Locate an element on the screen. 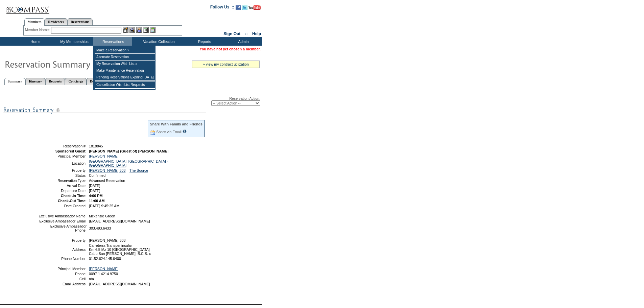  img: Impersonate is located at coordinates (139, 30).